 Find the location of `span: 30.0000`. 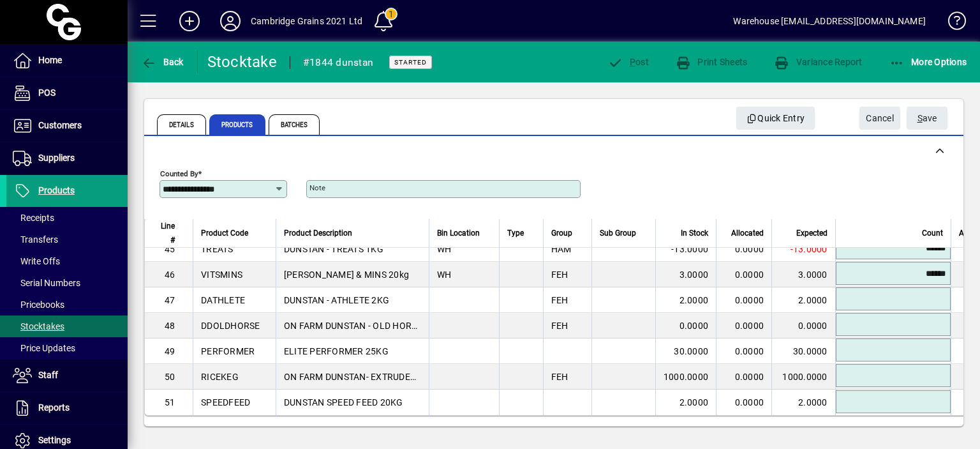

span: 30.0000 is located at coordinates (811, 352).